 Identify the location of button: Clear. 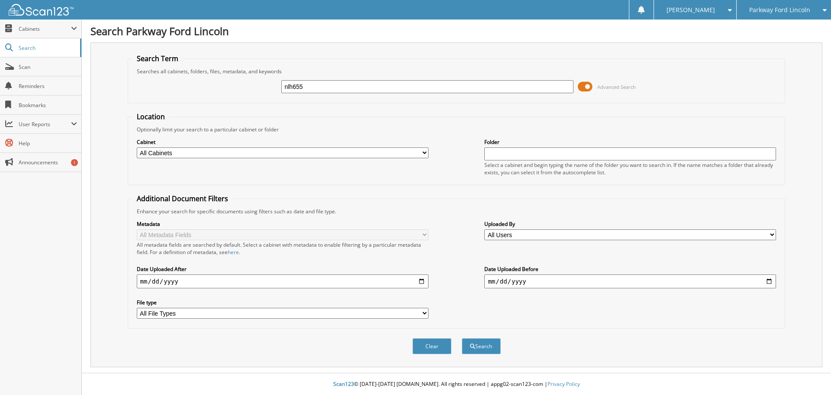
(432, 346).